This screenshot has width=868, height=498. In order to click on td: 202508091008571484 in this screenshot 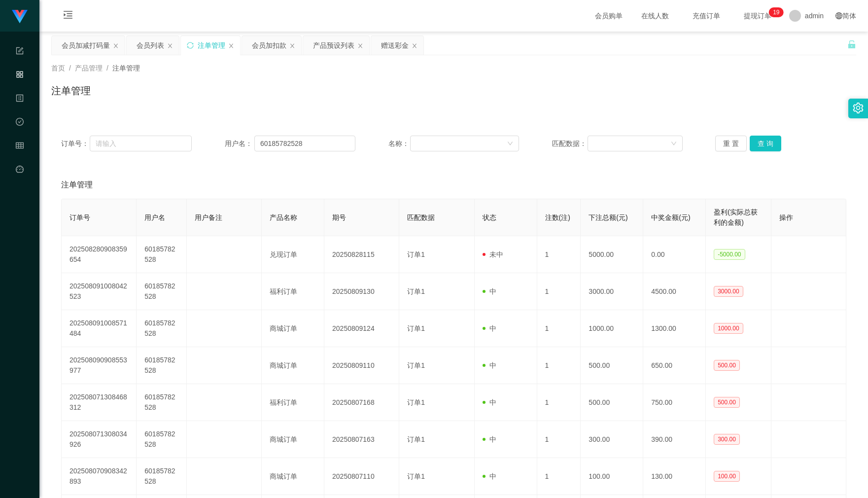, I will do `click(99, 328)`.